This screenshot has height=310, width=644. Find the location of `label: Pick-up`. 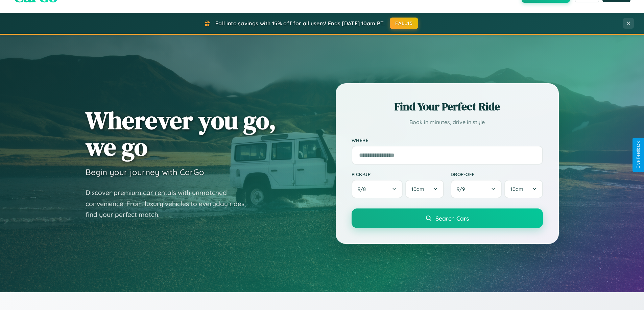

label: Pick-up is located at coordinates (397, 174).